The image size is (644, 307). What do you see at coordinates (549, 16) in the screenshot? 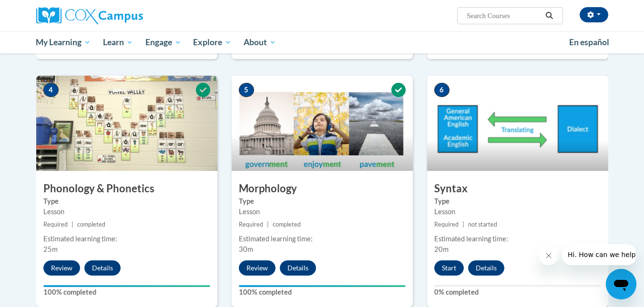
I see `button: Search` at bounding box center [549, 16].